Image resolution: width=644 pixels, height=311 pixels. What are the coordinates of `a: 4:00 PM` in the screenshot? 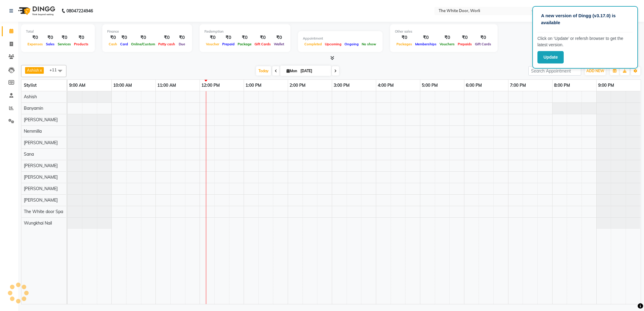 It's located at (386, 85).